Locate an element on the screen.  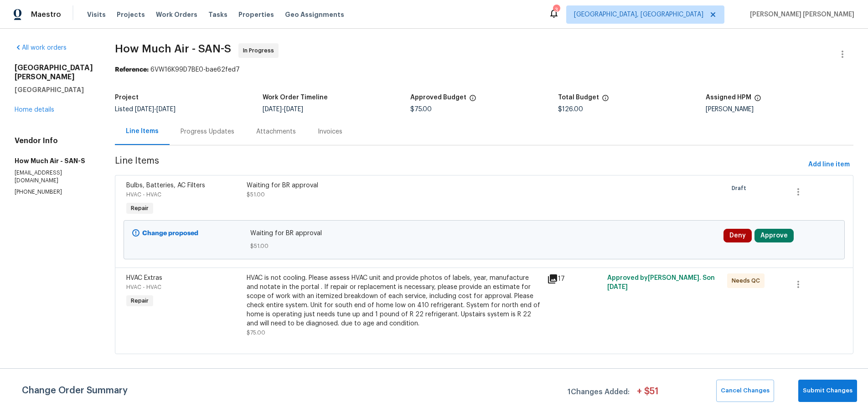
span: Visits is located at coordinates (97, 14).